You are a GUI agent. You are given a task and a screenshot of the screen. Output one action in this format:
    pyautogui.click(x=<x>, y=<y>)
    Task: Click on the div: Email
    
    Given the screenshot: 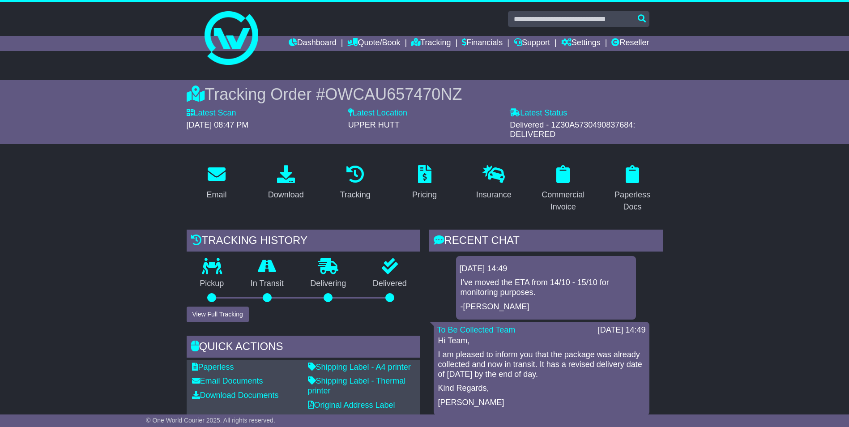 What is the action you would take?
    pyautogui.click(x=216, y=195)
    